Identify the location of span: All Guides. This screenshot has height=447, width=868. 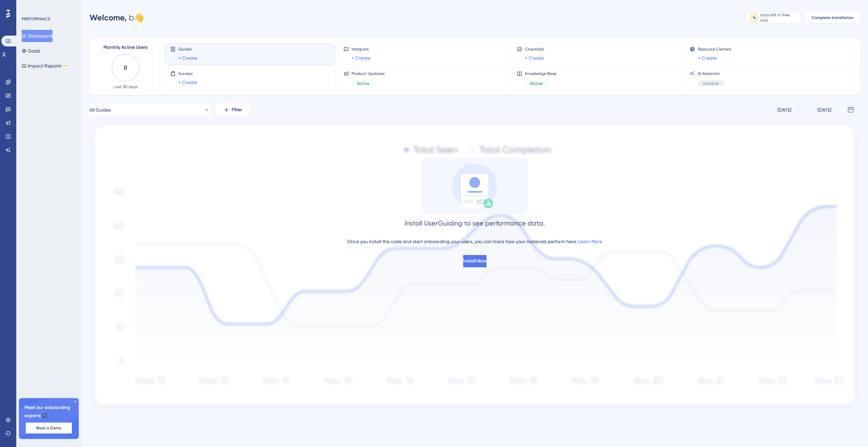
(100, 110).